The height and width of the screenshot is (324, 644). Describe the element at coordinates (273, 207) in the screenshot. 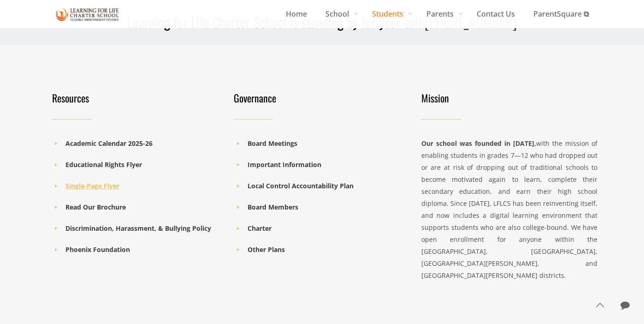

I see `b: Board Members` at that location.